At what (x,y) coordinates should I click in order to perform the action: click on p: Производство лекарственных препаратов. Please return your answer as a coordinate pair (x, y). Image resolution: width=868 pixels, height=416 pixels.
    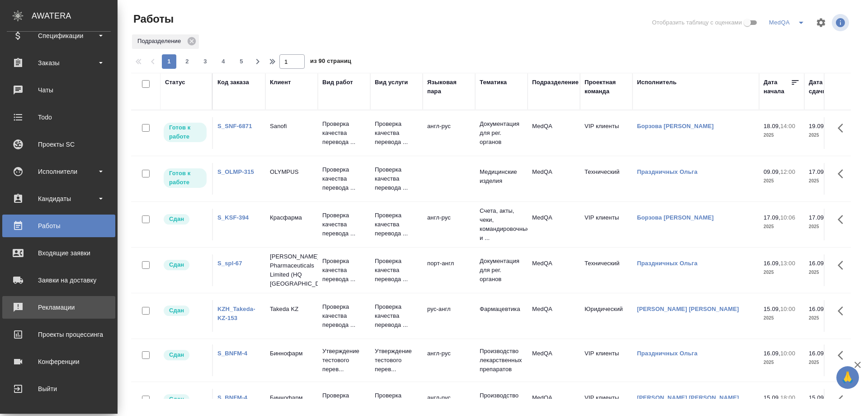
    Looking at the image, I should click on (501, 360).